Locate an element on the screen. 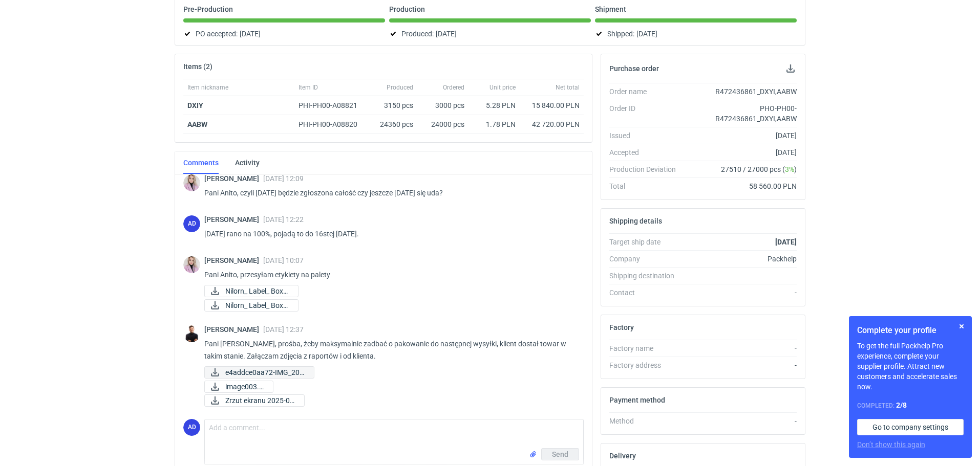 This screenshot has width=980, height=466. div: Company is located at coordinates (646, 259).